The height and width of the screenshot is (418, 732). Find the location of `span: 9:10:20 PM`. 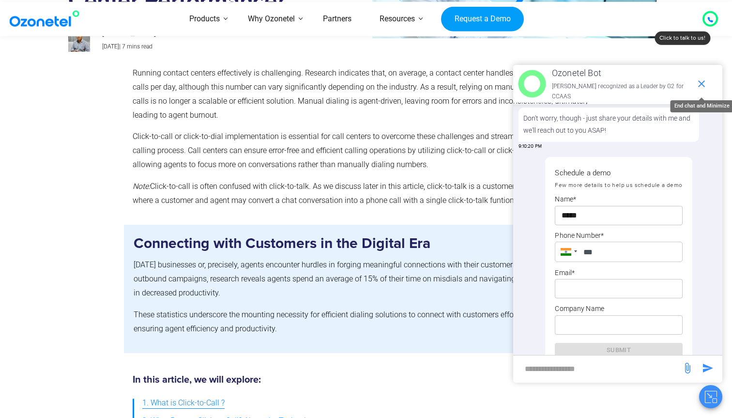

span: 9:10:20 PM is located at coordinates (530, 146).